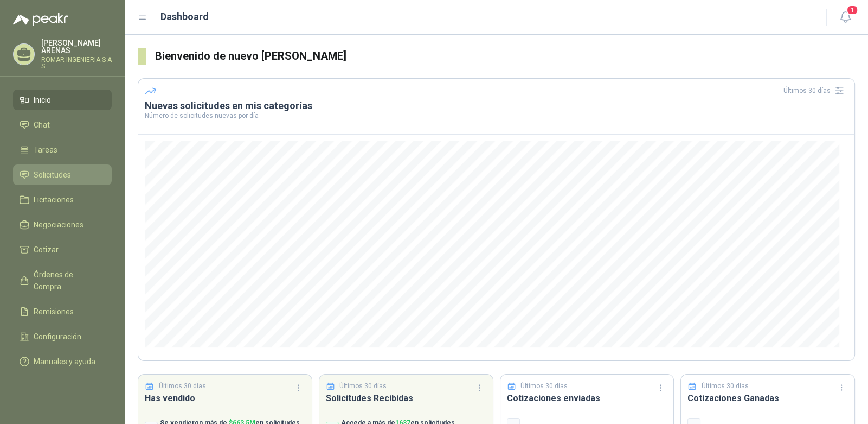 This screenshot has width=868, height=424. Describe the element at coordinates (58, 337) in the screenshot. I see `span: Configuración` at that location.